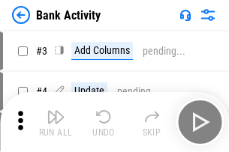 This screenshot has width=229, height=152. What do you see at coordinates (102, 51) in the screenshot?
I see `div: Add Columns` at bounding box center [102, 51].